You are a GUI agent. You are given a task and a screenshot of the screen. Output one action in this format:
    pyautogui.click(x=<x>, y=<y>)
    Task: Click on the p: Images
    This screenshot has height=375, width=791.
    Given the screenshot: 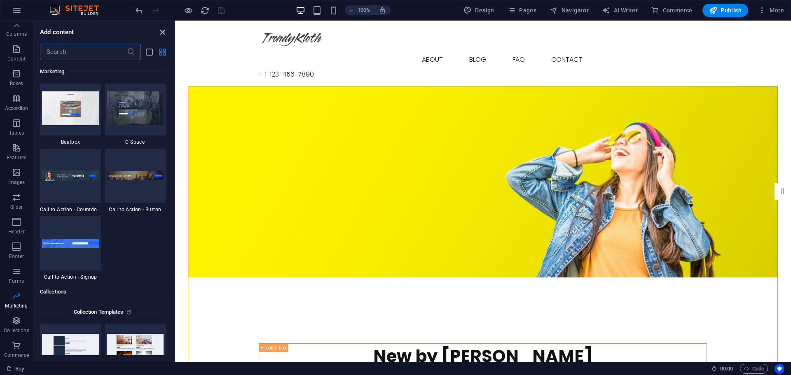 What is the action you would take?
    pyautogui.click(x=16, y=183)
    